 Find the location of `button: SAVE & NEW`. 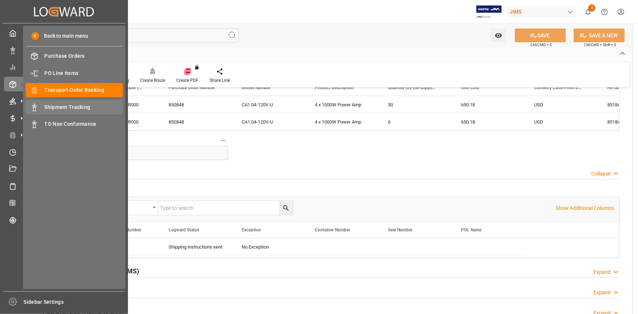

button: SAVE & NEW is located at coordinates (600, 35).